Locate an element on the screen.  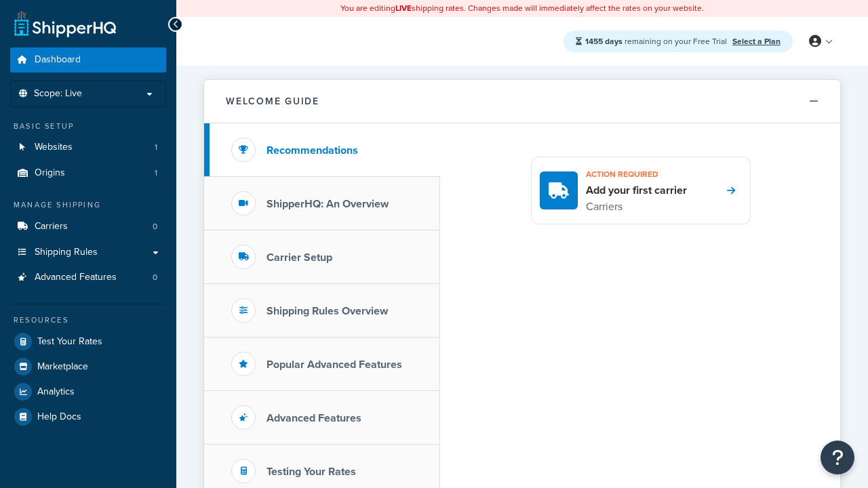
a: Shipping Rules is located at coordinates (88, 252).